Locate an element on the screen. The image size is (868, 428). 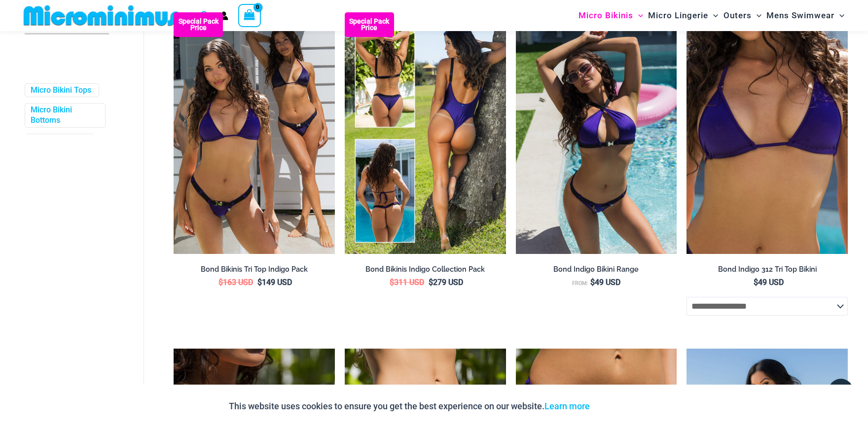
img: Bond Indigo 393 Top 285 Cheeky Bikini 10 is located at coordinates (596, 133).